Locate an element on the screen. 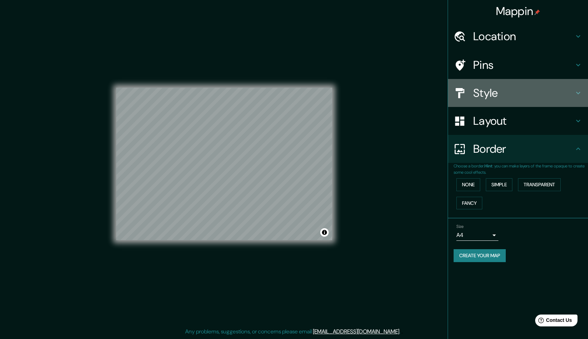  div: Pins is located at coordinates (518, 65).